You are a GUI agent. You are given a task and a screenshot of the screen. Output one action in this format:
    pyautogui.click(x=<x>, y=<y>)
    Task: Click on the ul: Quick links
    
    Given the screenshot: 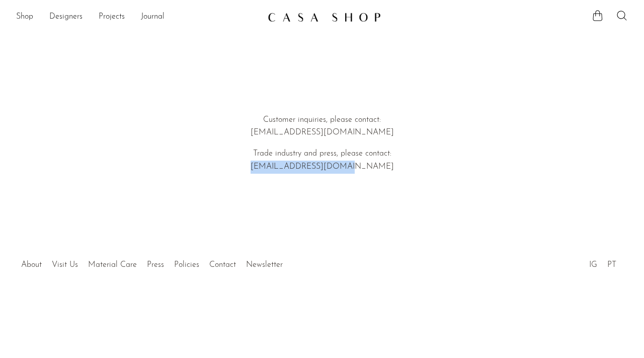 What is the action you would take?
    pyautogui.click(x=152, y=262)
    